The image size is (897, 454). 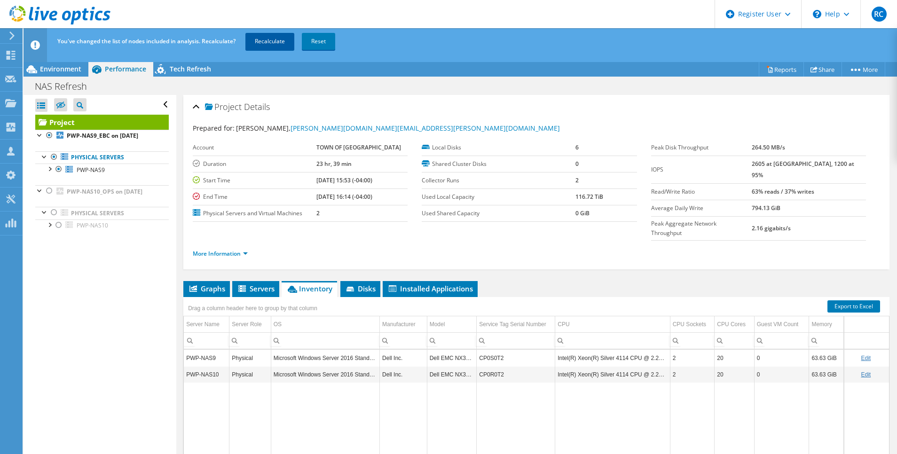 I want to click on label: IOPS, so click(x=701, y=170).